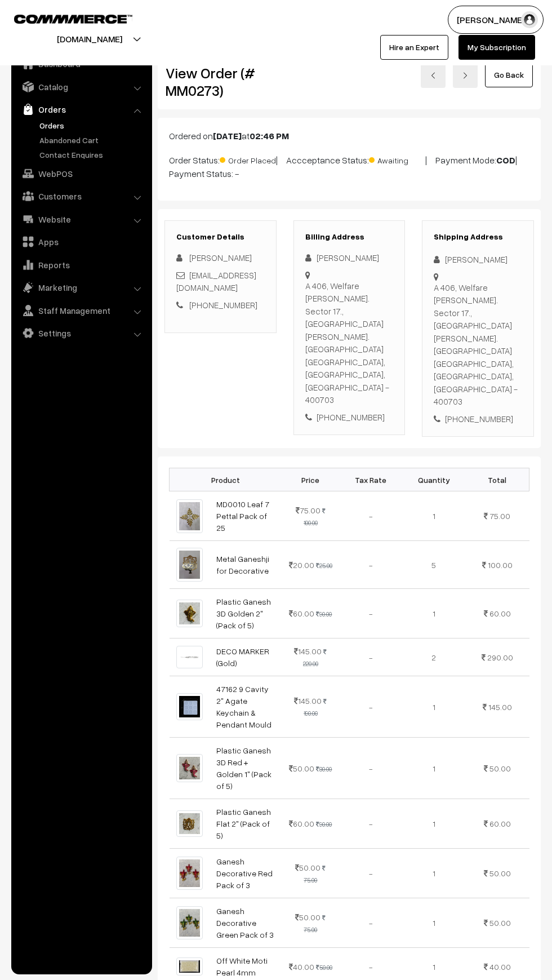 Image resolution: width=552 pixels, height=980 pixels. Describe the element at coordinates (189, 923) in the screenshot. I see `img: img-20240822-wa0026-1724406877198-mouldmarket.jpg` at that location.